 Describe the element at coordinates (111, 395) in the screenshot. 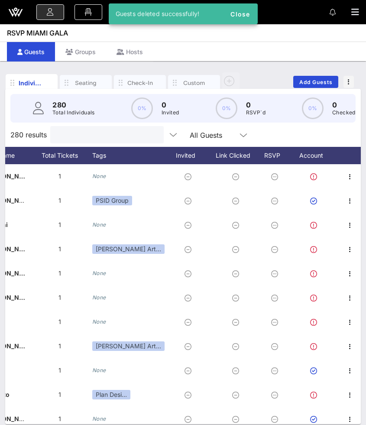

I see `div: Plan Desi…` at that location.